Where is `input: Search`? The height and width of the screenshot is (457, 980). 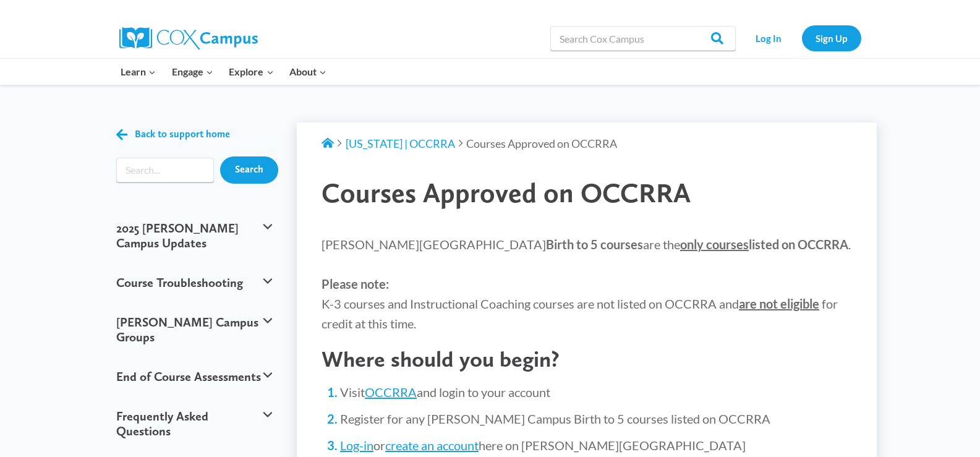
input: Search is located at coordinates (249, 170).